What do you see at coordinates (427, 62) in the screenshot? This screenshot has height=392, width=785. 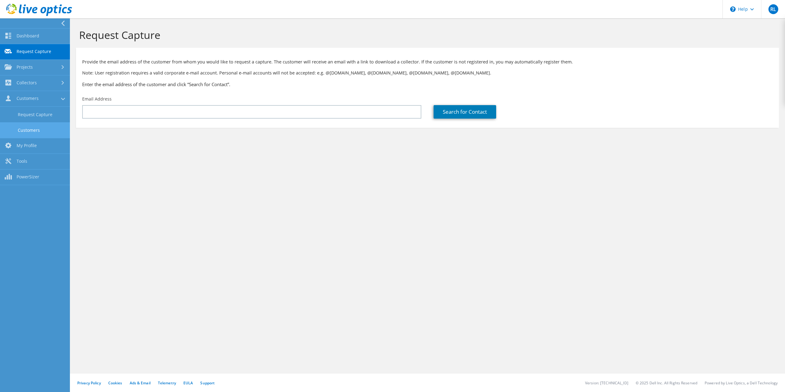 I see `p: Provide the email address of the customer from whom you would like to request a capture. The cust...` at bounding box center [427, 62].